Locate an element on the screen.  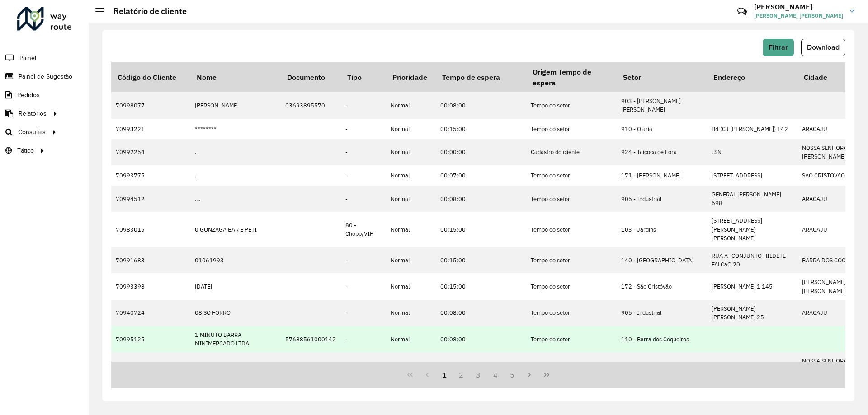
td: 00:07:00 is located at coordinates (481, 175).